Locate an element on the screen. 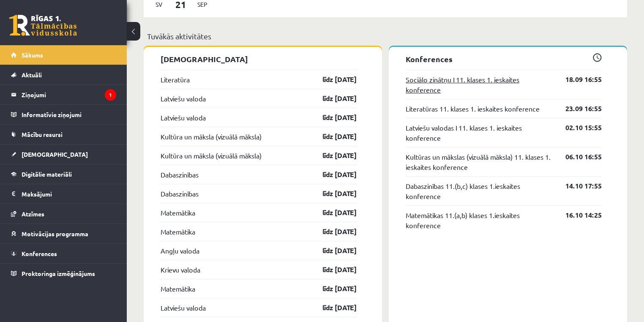 This screenshot has width=644, height=322. a: Atzīmes is located at coordinates (64, 214).